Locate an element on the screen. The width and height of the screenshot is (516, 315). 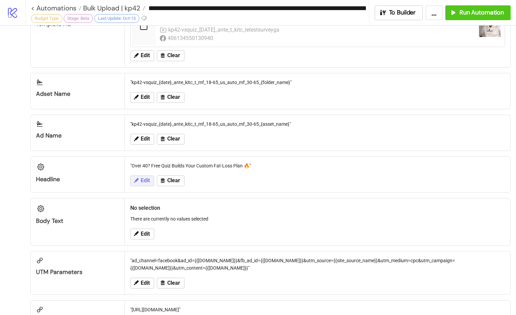
div: "Over 40? Free Quiz Builds Your Custom Fat-Loss Plan 🔥" is located at coordinates (317, 166).